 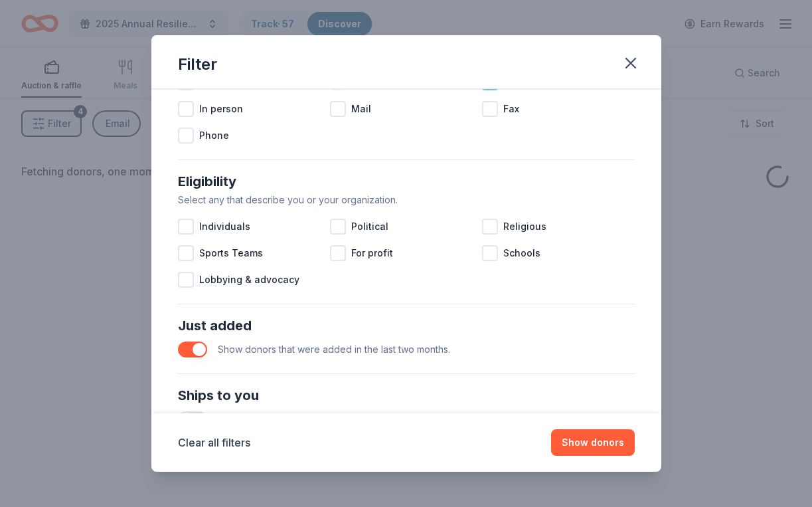 What do you see at coordinates (522, 253) in the screenshot?
I see `span: Schools` at bounding box center [522, 253].